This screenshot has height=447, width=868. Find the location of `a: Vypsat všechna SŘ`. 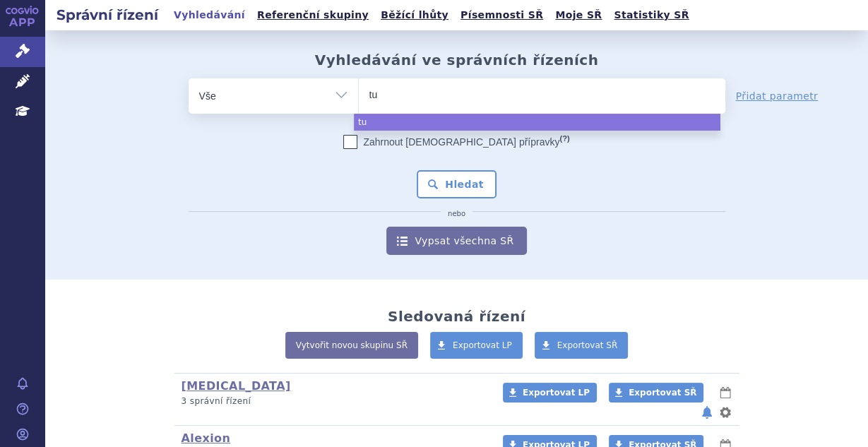

a: Vypsat všechna SŘ is located at coordinates (457, 241).